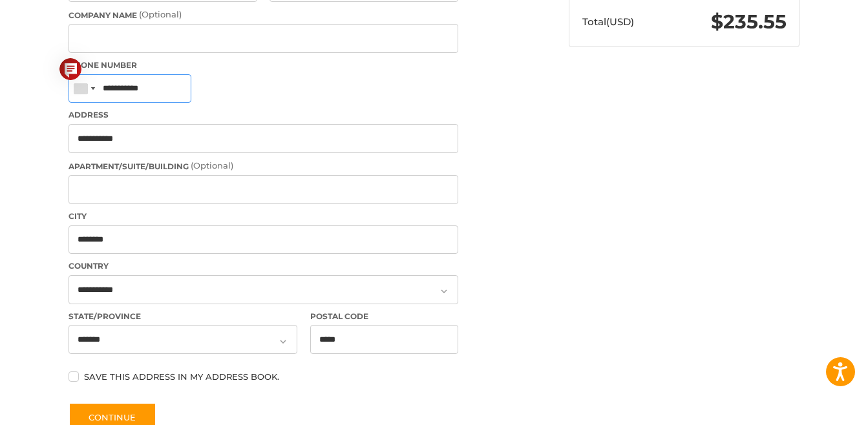 The image size is (868, 425). I want to click on label: Address, so click(263, 115).